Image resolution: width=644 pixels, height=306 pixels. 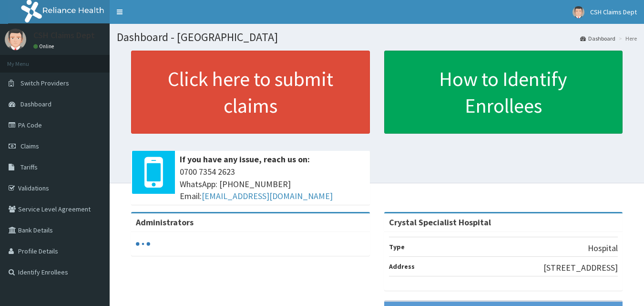 I want to click on span: Switch Providers, so click(x=44, y=83).